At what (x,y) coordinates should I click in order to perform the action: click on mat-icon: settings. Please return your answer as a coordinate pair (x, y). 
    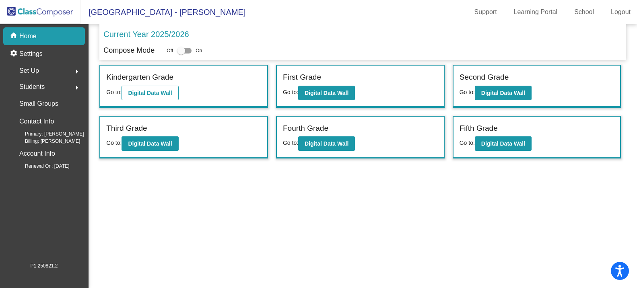
    Looking at the image, I should click on (14, 54).